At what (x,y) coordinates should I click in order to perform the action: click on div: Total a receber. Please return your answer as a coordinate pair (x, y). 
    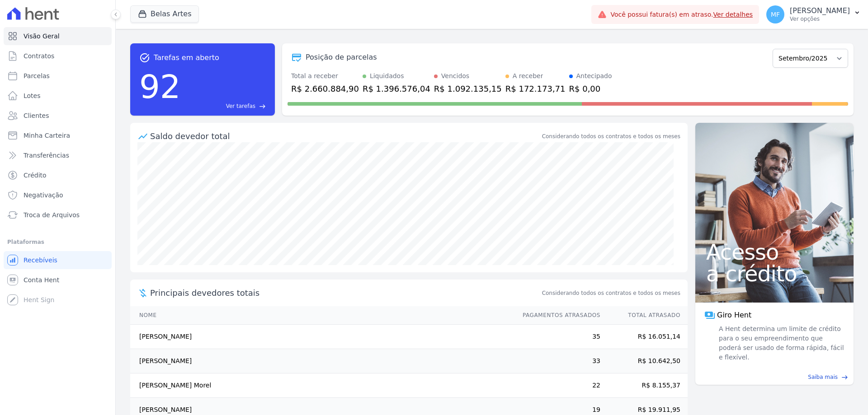
    Looking at the image, I should click on (325, 76).